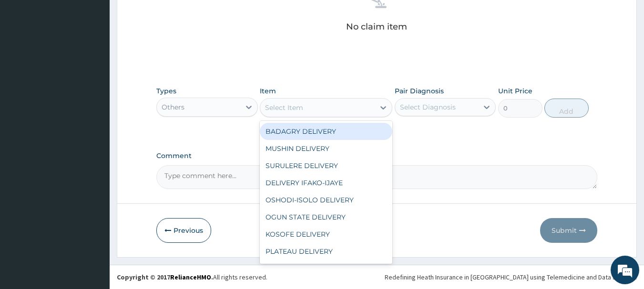 This screenshot has width=644, height=289. What do you see at coordinates (326, 251) in the screenshot?
I see `div: PLATEAU DELIVERY` at bounding box center [326, 251].